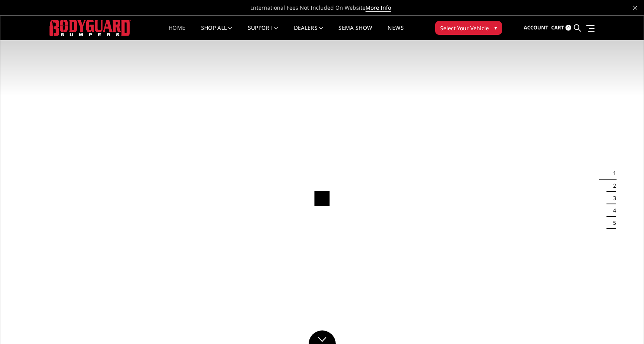  I want to click on a: SEMA Show, so click(355, 33).